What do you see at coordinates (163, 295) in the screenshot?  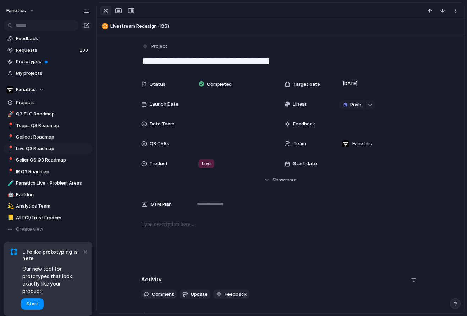 I see `span: Comment` at bounding box center [163, 295].